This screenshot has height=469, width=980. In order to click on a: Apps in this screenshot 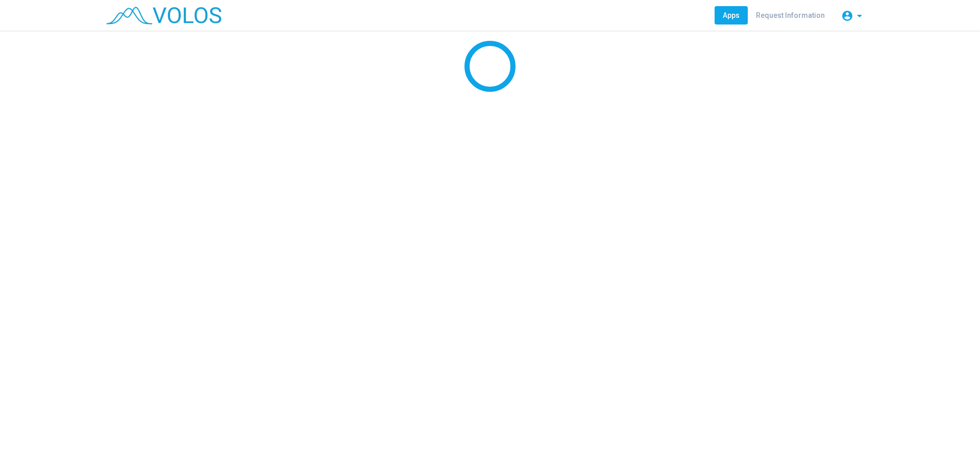, I will do `click(731, 15)`.